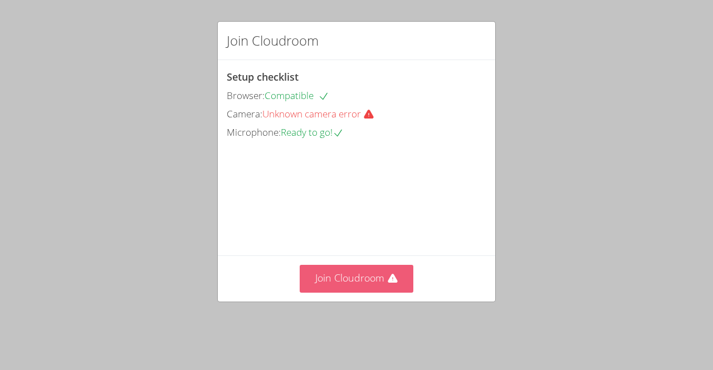  What do you see at coordinates (253, 132) in the screenshot?
I see `span: Microphone:` at bounding box center [253, 132].